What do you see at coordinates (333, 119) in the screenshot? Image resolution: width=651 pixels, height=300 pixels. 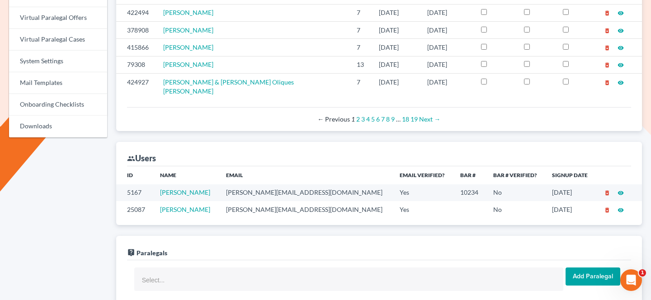 I see `span: Previous page` at bounding box center [333, 119].